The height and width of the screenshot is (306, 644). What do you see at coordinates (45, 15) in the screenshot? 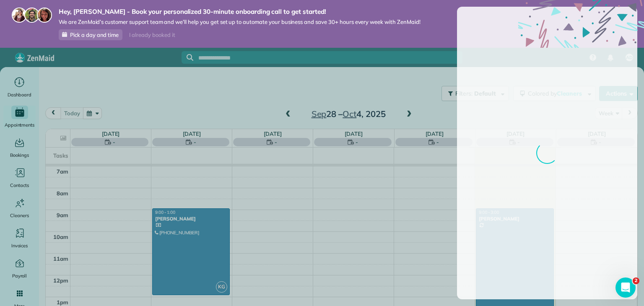
I see `img: michelle-19f622bdf1676172e81f8f8fba1fb50e276960ebfe0243fe18214015130c80e4.jpg` at bounding box center [45, 15].